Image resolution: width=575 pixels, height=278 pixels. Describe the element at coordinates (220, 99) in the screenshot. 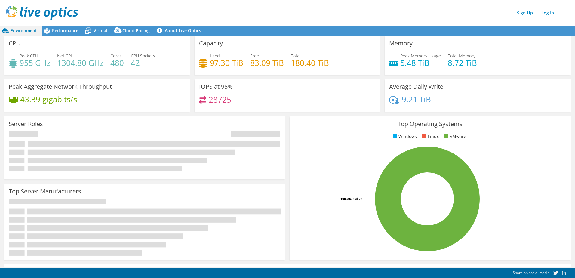

I see `h4: 28725` at that location.